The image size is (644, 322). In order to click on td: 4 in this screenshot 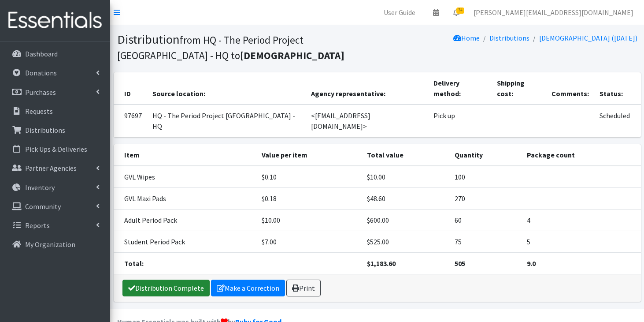, I will do `click(581, 220)`.